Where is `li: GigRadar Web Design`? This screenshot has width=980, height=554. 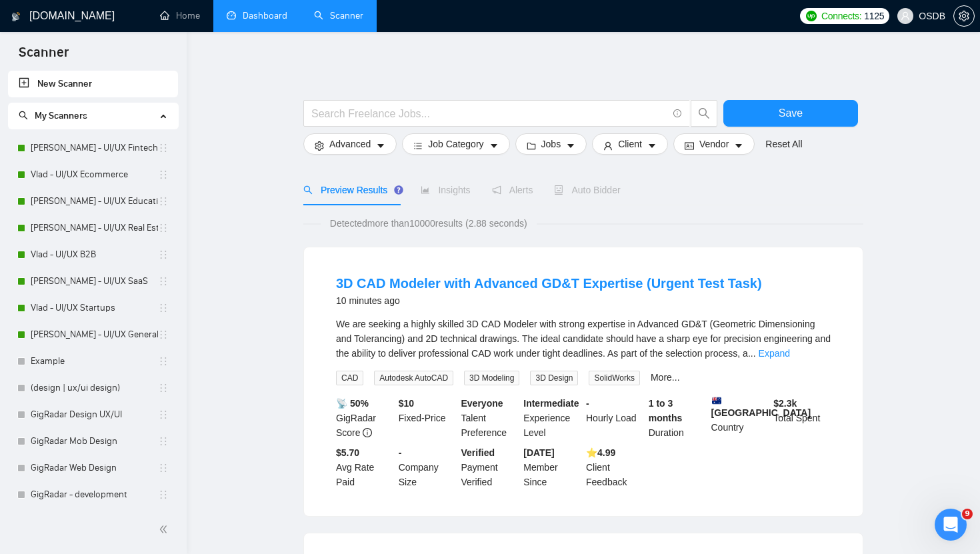 li: GigRadar Web Design is located at coordinates (92, 468).